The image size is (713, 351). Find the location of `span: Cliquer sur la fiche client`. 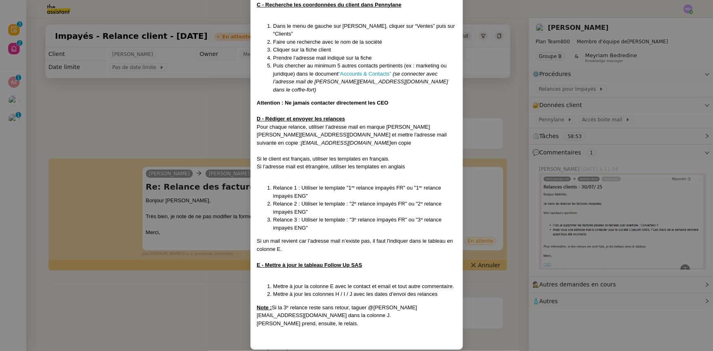

span: Cliquer sur la fiche client is located at coordinates (302, 49).